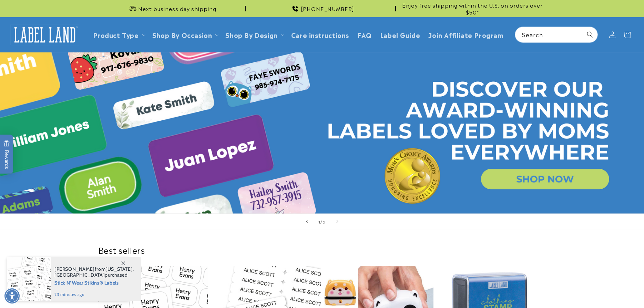 This screenshot has width=644, height=308. Describe the element at coordinates (324, 221) in the screenshot. I see `span: 5` at that location.